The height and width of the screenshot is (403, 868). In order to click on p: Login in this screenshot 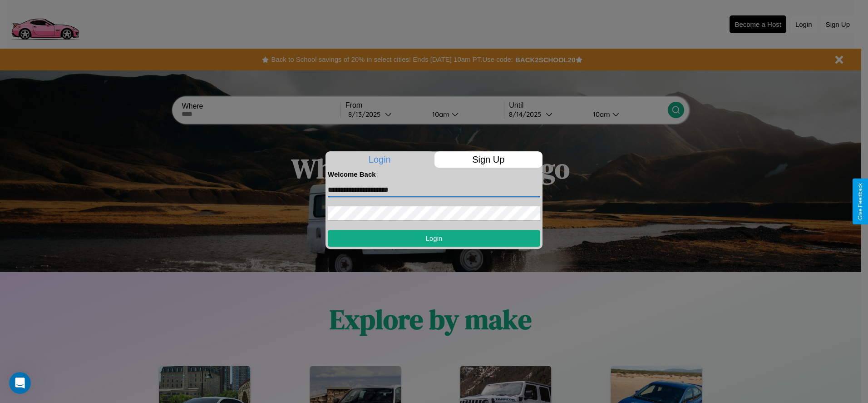, I will do `click(380, 159)`.